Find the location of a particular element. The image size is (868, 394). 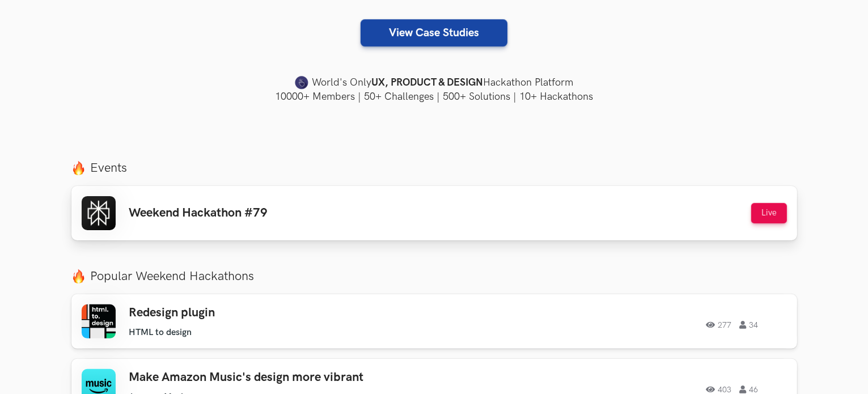

span: 46 is located at coordinates (749, 390).